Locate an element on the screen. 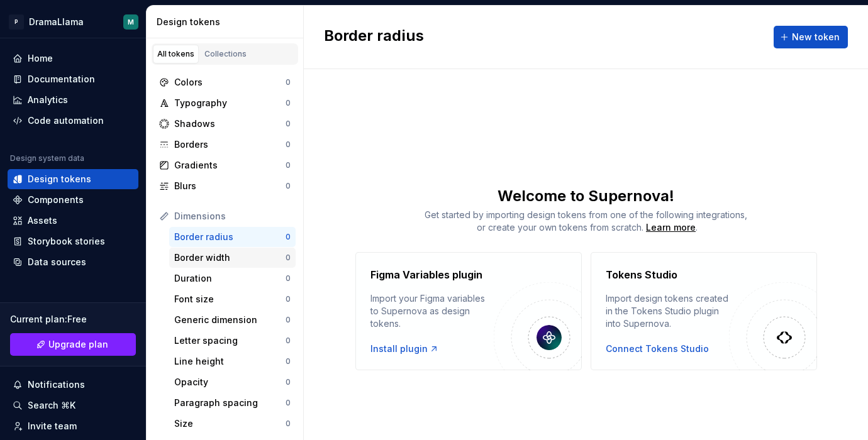 This screenshot has width=868, height=440. div: Search ⌘K is located at coordinates (51, 406).